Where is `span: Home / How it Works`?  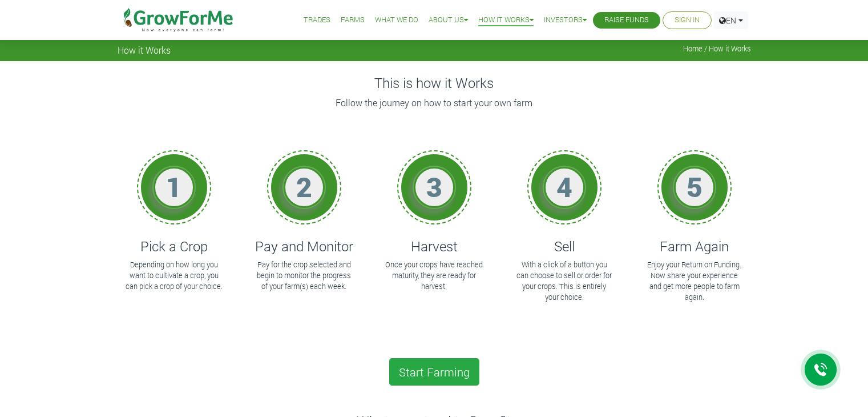
span: Home / How it Works is located at coordinates (717, 49).